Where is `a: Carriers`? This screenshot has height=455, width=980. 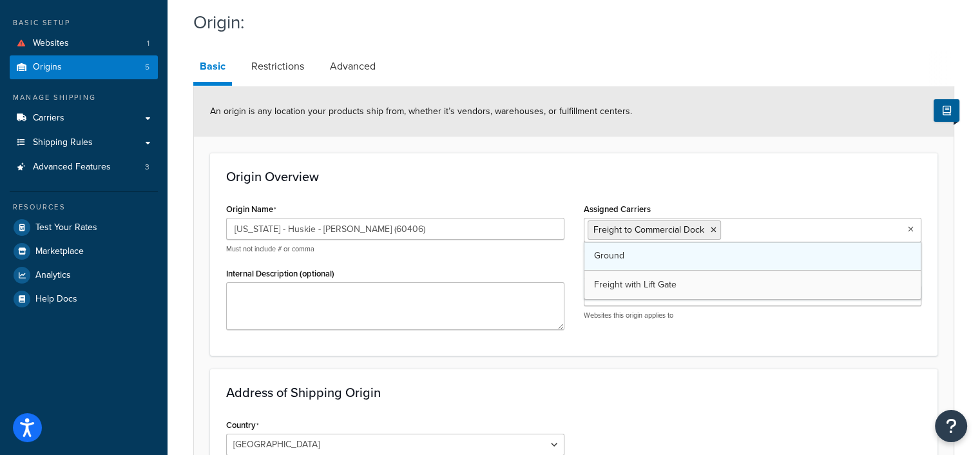
a: Carriers is located at coordinates (84, 118).